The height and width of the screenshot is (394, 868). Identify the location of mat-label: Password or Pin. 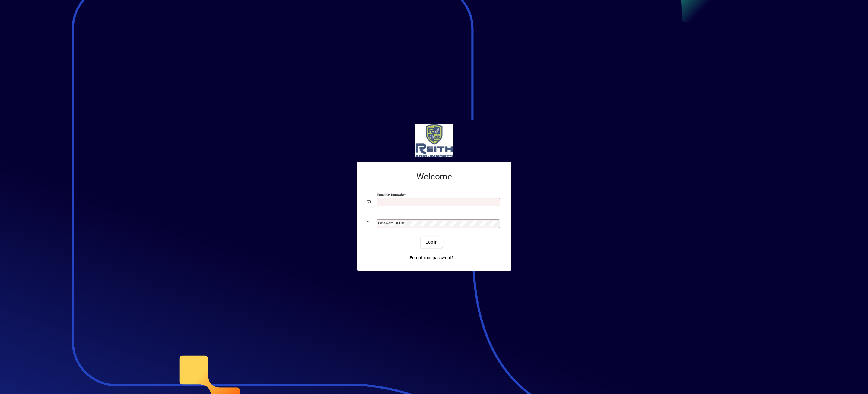
(391, 223).